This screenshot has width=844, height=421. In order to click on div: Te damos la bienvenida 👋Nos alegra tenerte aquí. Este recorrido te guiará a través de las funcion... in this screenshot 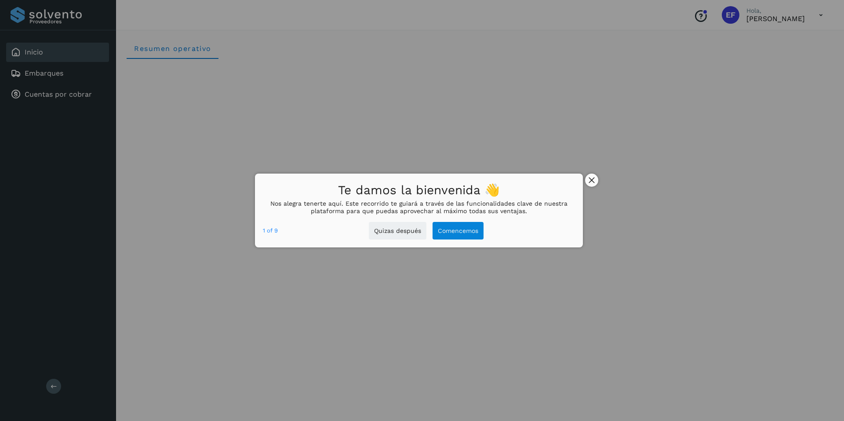, I will do `click(419, 211)`.